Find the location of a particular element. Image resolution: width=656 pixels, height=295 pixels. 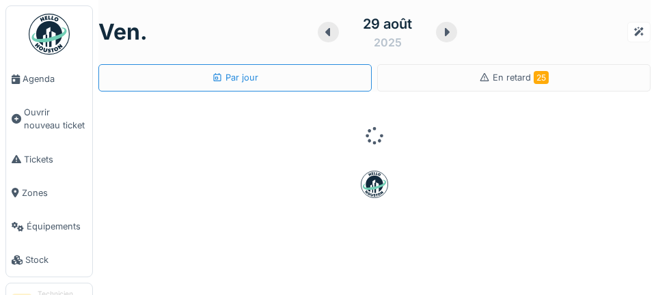

div: Par jour is located at coordinates (235, 77).